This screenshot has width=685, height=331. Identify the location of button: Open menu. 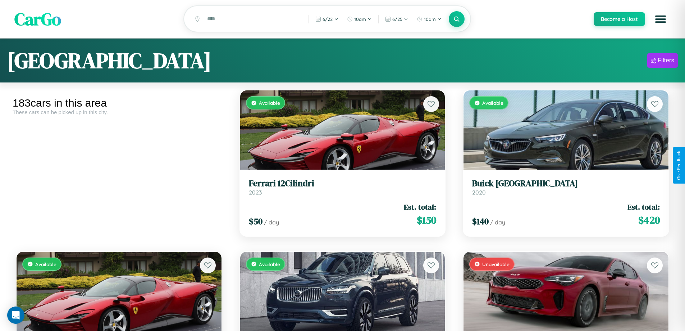
(661, 19).